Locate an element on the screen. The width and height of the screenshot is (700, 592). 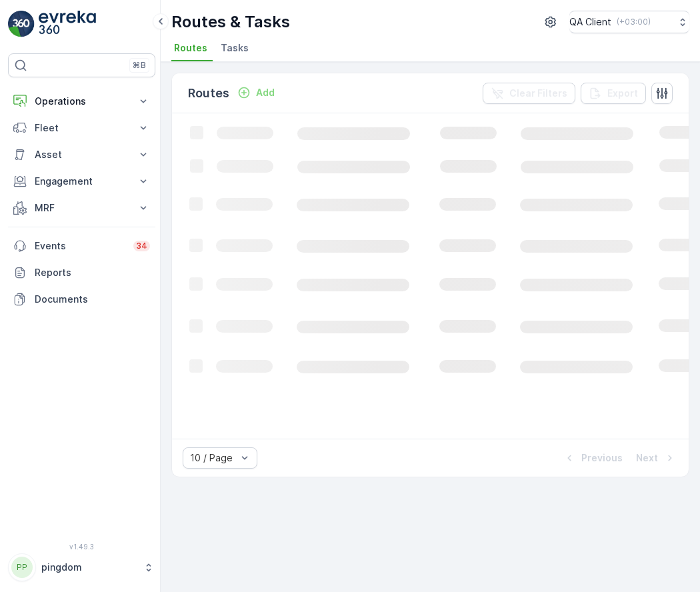
p: Export is located at coordinates (622, 93).